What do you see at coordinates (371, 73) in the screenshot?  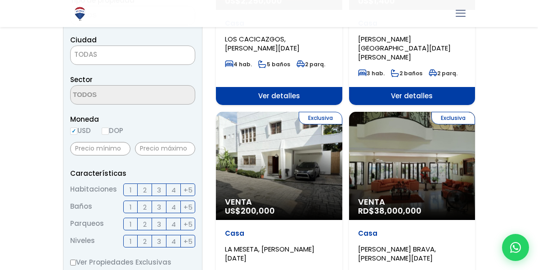 I see `span: 3 hab.` at bounding box center [371, 73].